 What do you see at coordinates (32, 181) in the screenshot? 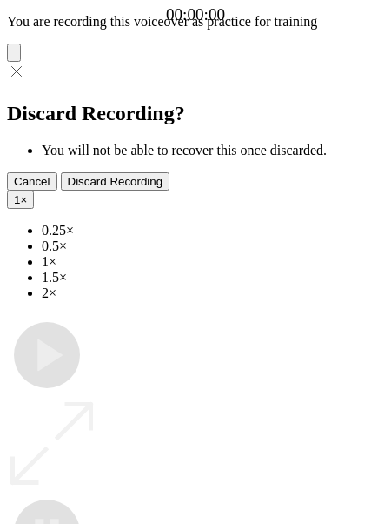
I see `button: Cancel` at bounding box center [32, 181].